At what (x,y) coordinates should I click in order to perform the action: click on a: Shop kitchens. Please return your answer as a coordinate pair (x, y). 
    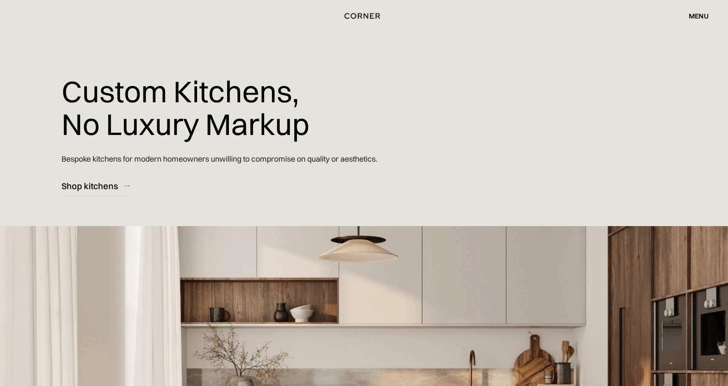
    Looking at the image, I should click on (96, 186).